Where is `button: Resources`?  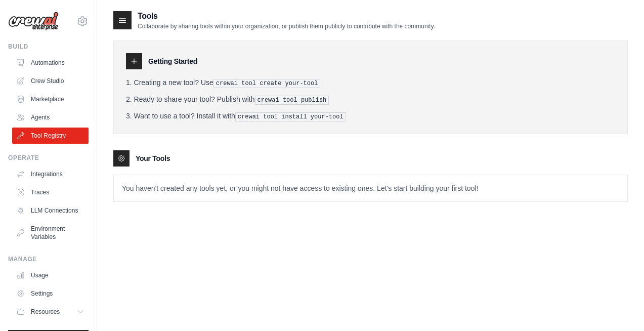
button: Resources is located at coordinates (50, 311).